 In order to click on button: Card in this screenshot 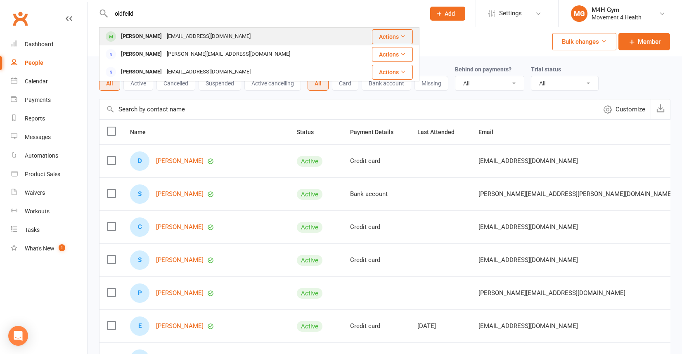, I will do `click(345, 83)`.